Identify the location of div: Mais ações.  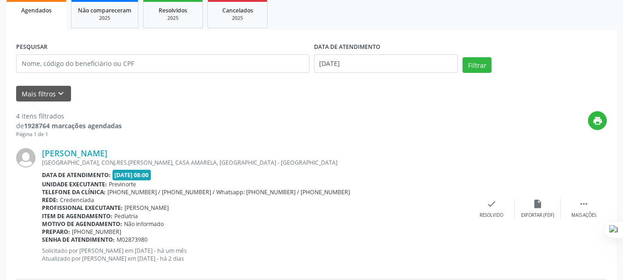
(584, 215).